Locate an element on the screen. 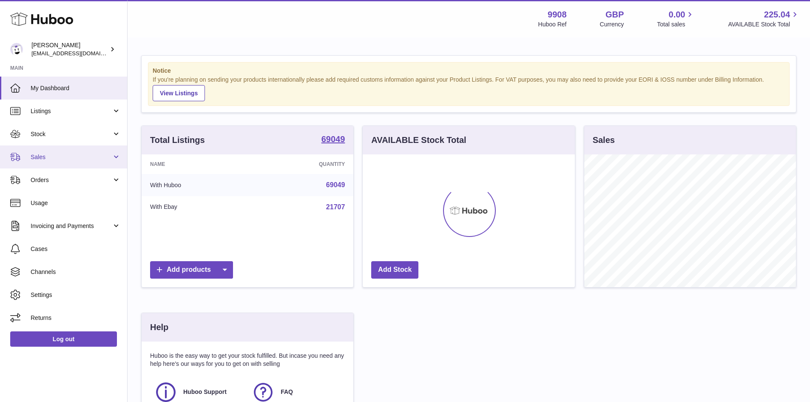 This screenshot has width=810, height=402. a: 0.00 Total sales is located at coordinates (676, 19).